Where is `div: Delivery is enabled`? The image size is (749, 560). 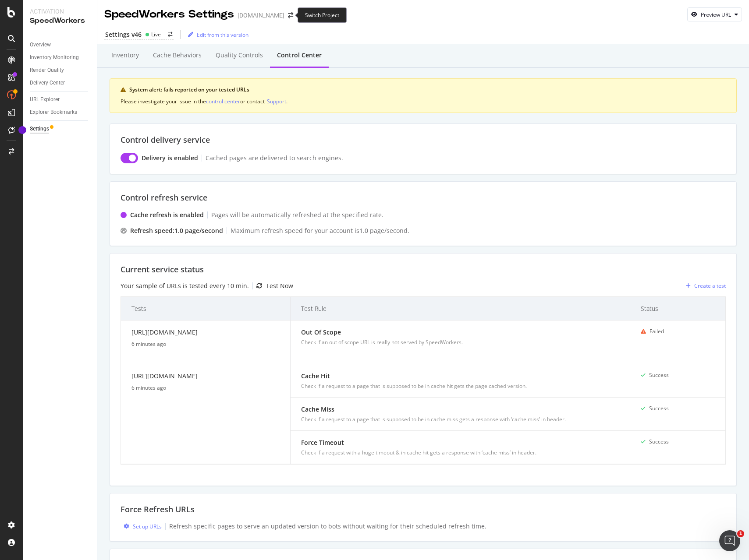 div: Delivery is enabled is located at coordinates (170, 158).